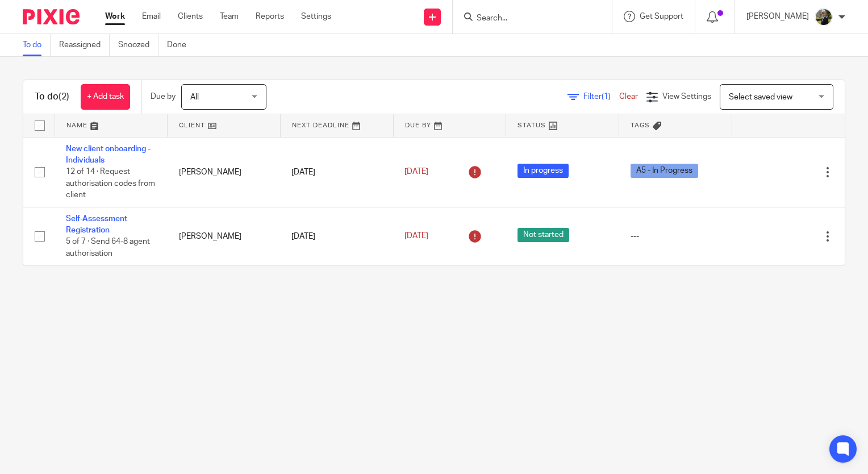 This screenshot has width=868, height=474. I want to click on span: 12 of 14 · Request authorisation codes from client, so click(110, 183).